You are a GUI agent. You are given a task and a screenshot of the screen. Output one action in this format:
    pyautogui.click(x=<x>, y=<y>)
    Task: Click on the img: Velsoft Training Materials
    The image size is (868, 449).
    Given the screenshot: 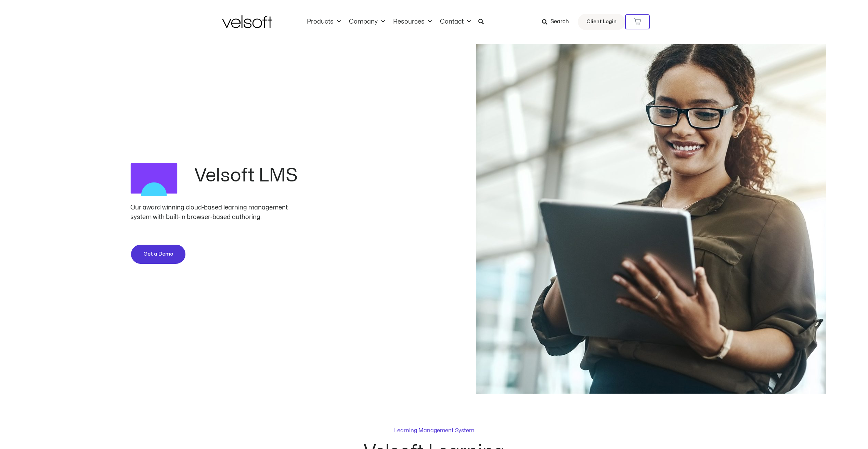 What is the action you would take?
    pyautogui.click(x=247, y=22)
    